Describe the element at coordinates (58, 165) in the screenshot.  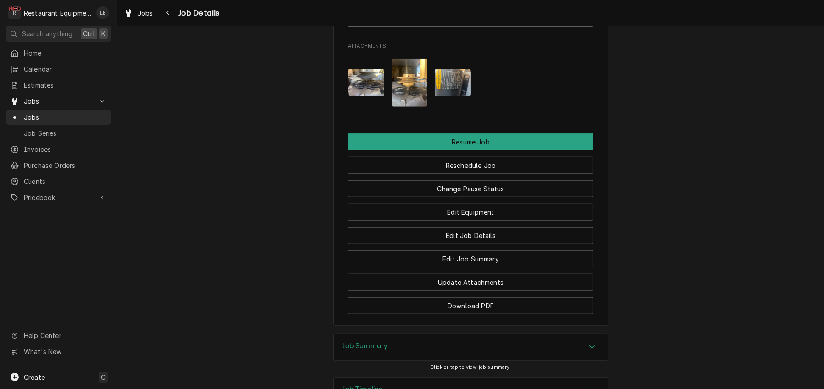
I see `a: Purchase Orders` at that location.